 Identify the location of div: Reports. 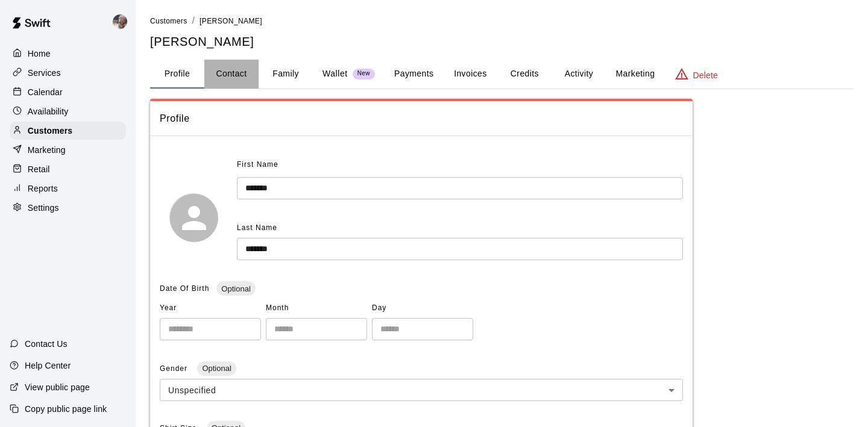
(68, 188).